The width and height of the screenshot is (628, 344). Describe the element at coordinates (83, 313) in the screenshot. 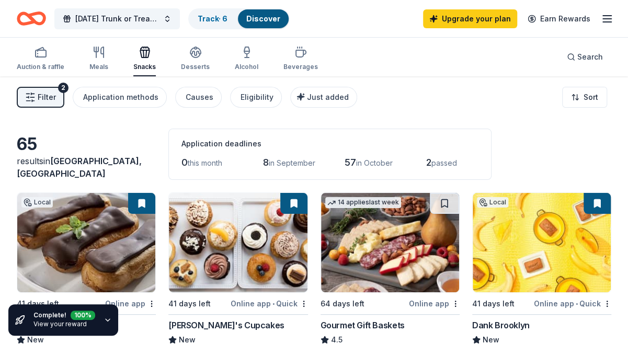

I see `div: 100 %` at that location.